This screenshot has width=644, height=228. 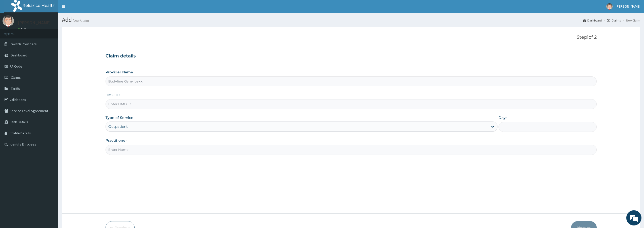 What do you see at coordinates (15, 77) in the screenshot?
I see `span: Claims` at bounding box center [15, 77].